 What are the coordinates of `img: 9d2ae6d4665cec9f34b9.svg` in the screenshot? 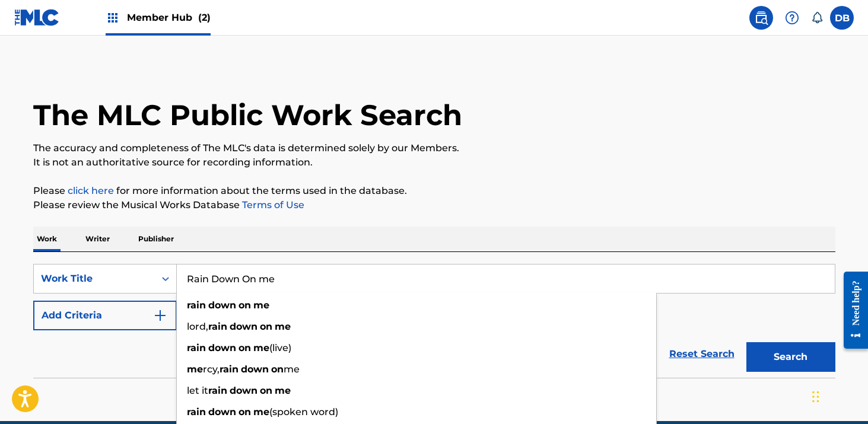 It's located at (160, 315).